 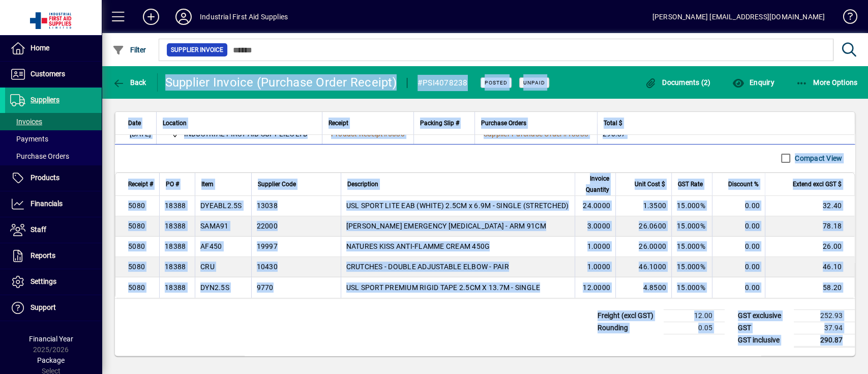 I want to click on button: More Options, so click(x=826, y=82).